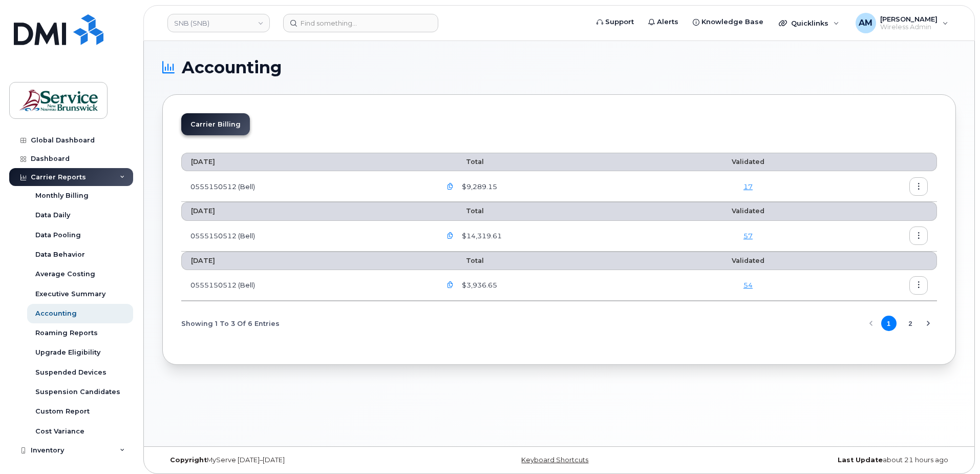 The image size is (980, 474). What do you see at coordinates (478, 186) in the screenshot?
I see `span: $9,289.15` at bounding box center [478, 186].